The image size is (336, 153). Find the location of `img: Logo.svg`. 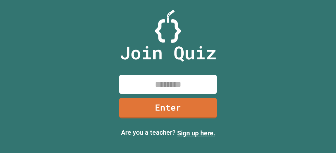

img: Logo.svg is located at coordinates (168, 26).